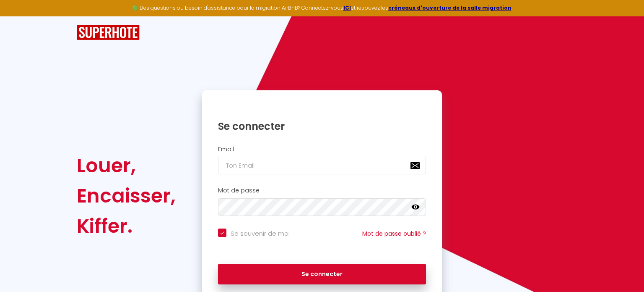  What do you see at coordinates (347, 7) in the screenshot?
I see `strong: ICI` at bounding box center [347, 7].